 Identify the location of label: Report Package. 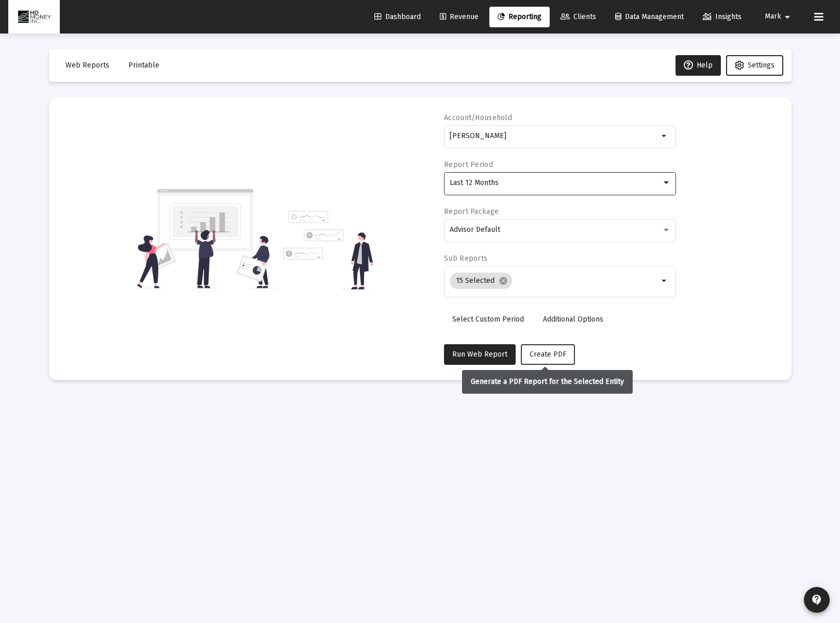
(471, 211).